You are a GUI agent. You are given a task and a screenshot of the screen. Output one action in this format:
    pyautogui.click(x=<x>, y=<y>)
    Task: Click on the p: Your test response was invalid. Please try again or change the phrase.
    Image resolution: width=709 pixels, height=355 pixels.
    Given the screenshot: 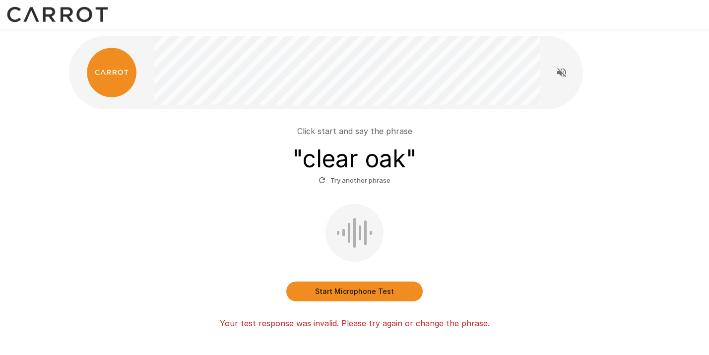 What is the action you would take?
    pyautogui.click(x=355, y=323)
    